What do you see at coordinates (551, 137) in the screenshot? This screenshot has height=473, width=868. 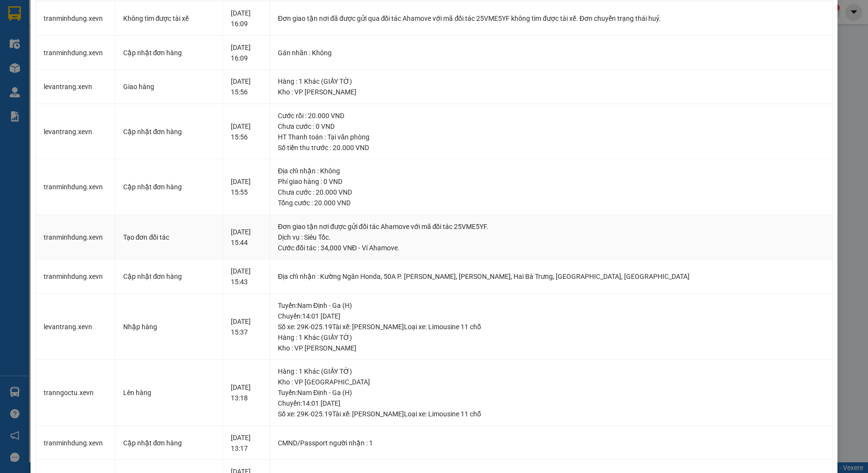 I see `div: HT Thanh toán : Tại văn phòng` at bounding box center [551, 137].